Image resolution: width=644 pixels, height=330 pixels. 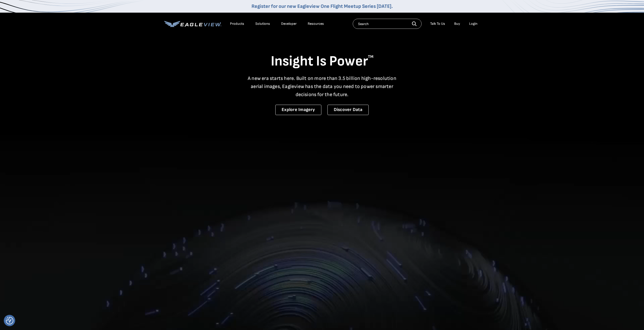 What do you see at coordinates (438, 24) in the screenshot?
I see `div: Talk To Us` at bounding box center [438, 24].